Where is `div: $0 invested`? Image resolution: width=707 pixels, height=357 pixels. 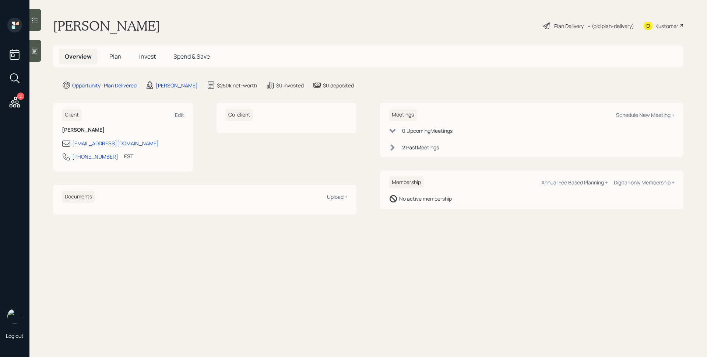 div: $0 invested is located at coordinates (290, 85).